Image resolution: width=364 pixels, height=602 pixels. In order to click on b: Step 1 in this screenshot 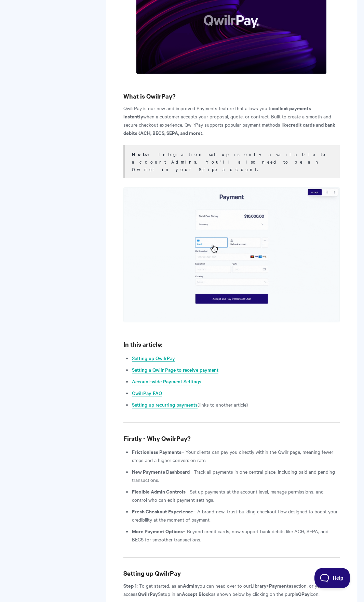, I will do `click(130, 585)`.